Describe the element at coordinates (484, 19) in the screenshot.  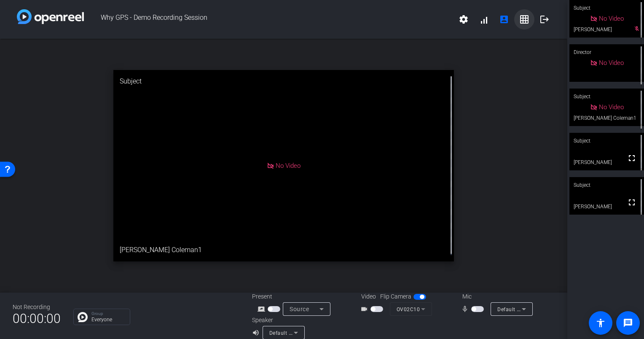
I see `button: signal_cellular_alt` at that location.